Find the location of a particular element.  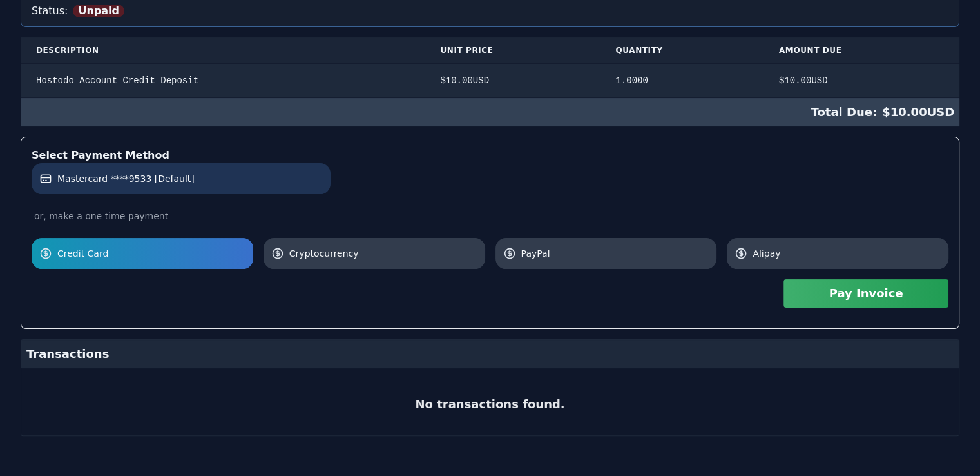

th: Amount Due is located at coordinates (861, 50).